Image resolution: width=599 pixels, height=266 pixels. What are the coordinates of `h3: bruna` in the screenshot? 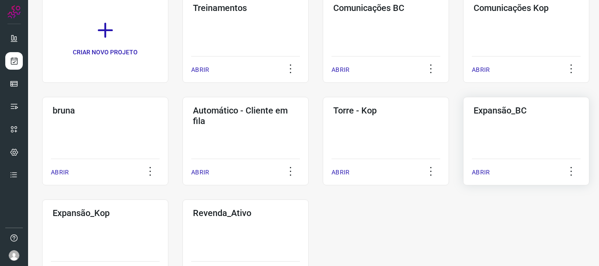 It's located at (105, 111).